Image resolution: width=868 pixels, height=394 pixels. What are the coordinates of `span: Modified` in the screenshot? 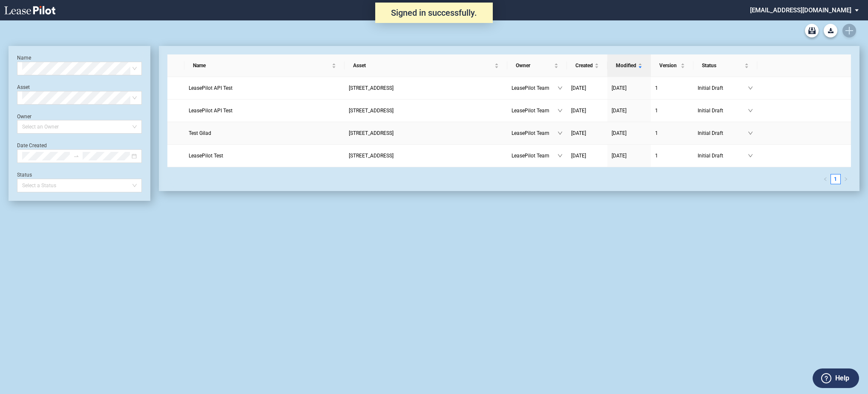 It's located at (626, 66).